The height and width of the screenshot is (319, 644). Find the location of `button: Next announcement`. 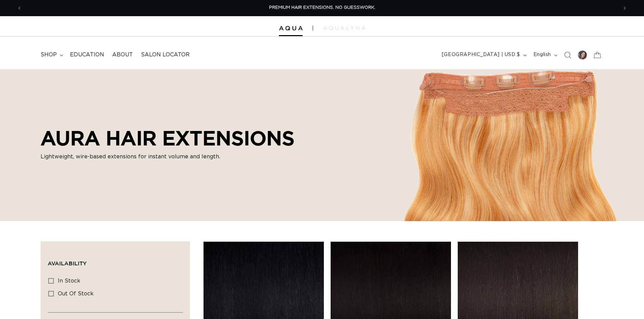

button: Next announcement is located at coordinates (624, 8).